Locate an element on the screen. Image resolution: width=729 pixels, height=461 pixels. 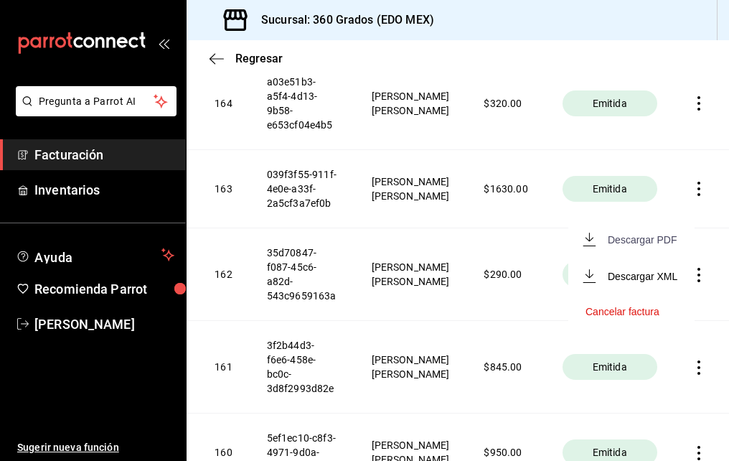
button: Cancelar factura is located at coordinates (622, 312).